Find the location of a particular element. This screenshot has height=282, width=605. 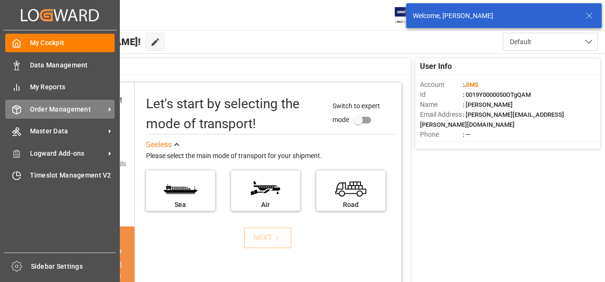

span: User Info is located at coordinates (436, 67).